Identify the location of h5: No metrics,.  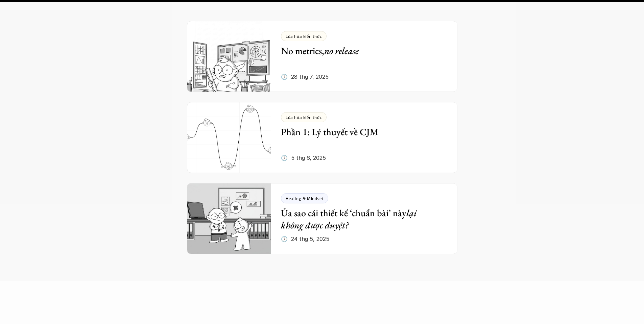
(359, 51).